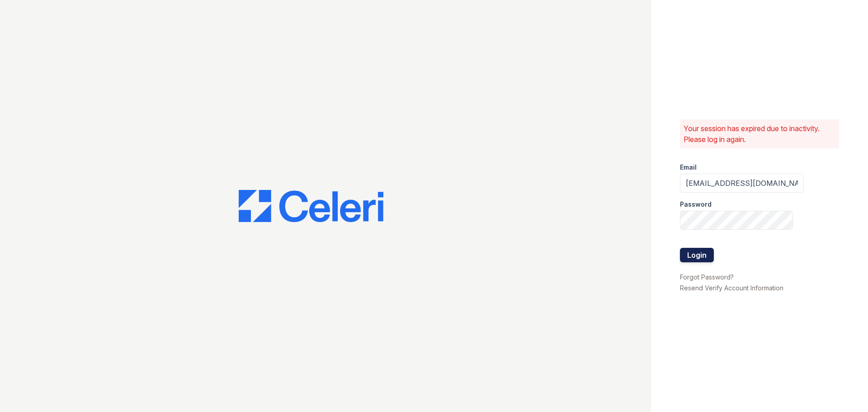 The image size is (868, 412). What do you see at coordinates (731, 288) in the screenshot?
I see `a: Resend Verify Account Information` at bounding box center [731, 288].